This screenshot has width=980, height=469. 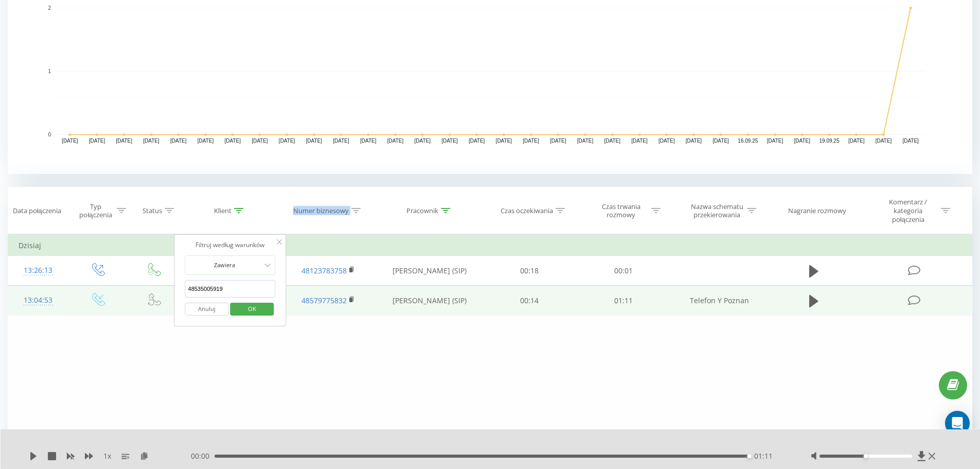 What do you see at coordinates (830, 140) in the screenshot?
I see `text: 19.09.25` at bounding box center [830, 140].